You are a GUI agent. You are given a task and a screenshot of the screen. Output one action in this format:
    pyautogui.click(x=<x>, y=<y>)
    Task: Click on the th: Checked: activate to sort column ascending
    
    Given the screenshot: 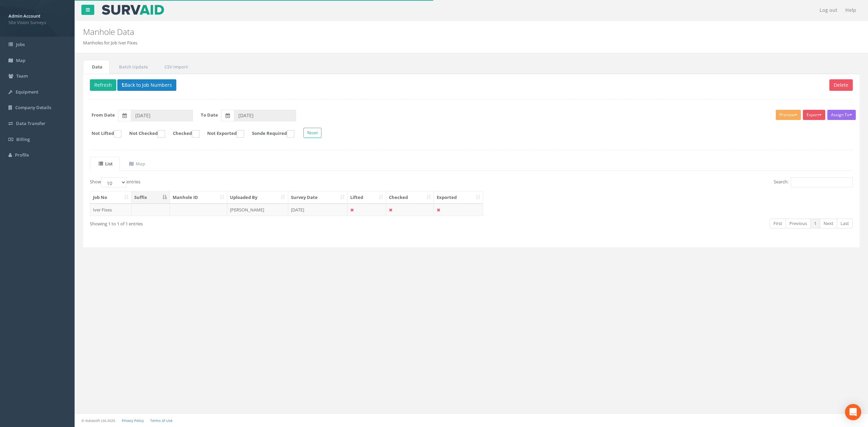 What is the action you would take?
    pyautogui.click(x=410, y=198)
    